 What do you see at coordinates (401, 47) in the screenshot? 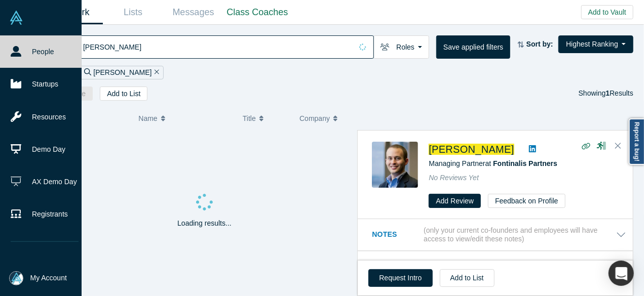
I see `button: Roles` at bounding box center [401, 47].